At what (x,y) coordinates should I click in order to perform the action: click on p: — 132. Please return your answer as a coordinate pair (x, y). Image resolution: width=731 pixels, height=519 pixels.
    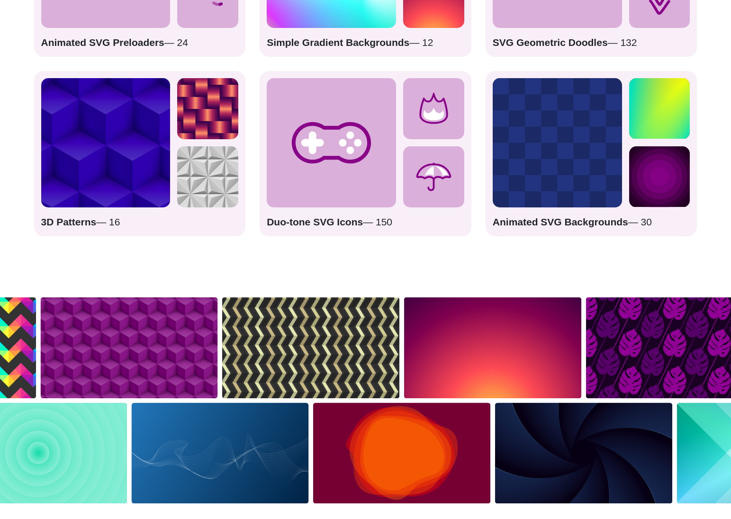
    Looking at the image, I should click on (591, 43).